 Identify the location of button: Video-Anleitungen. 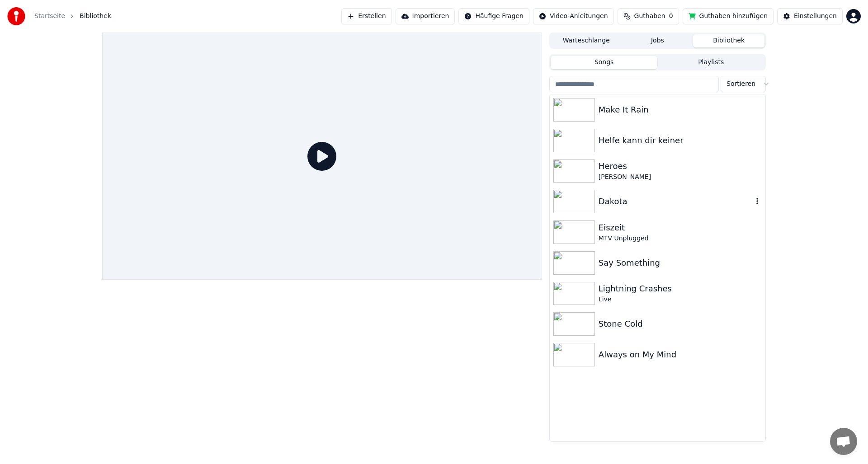
(573, 16).